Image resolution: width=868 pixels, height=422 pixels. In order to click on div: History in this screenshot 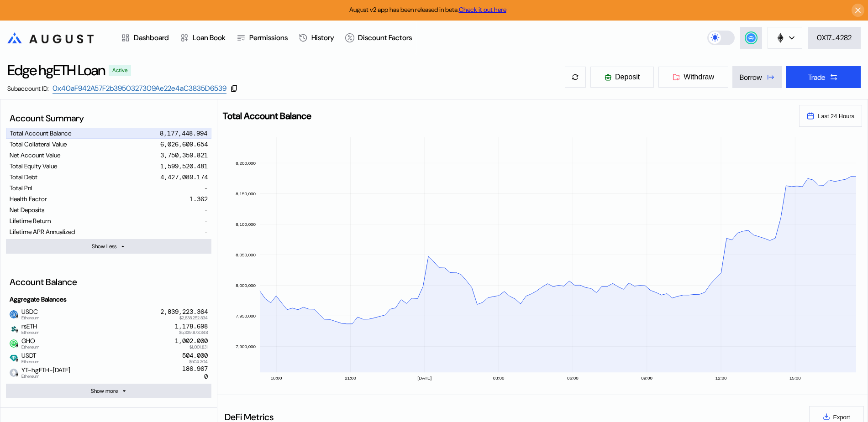, I will do `click(323, 37)`.